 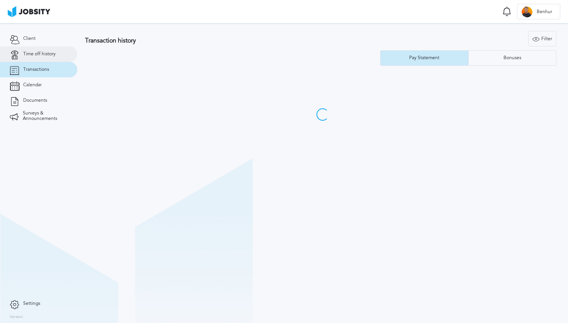 I want to click on div: Bonuses, so click(x=512, y=58).